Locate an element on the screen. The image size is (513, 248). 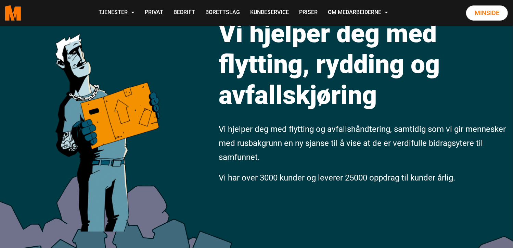
a: Minside is located at coordinates (487, 13).